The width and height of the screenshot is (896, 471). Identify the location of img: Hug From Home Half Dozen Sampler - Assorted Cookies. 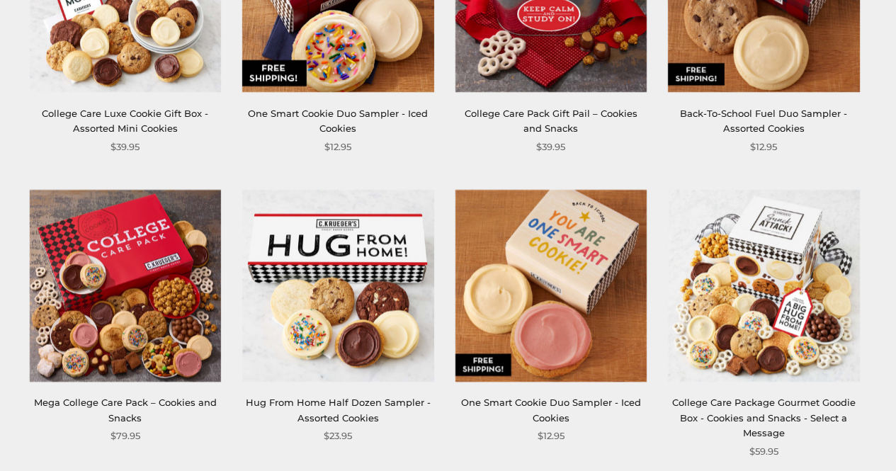
(338, 286).